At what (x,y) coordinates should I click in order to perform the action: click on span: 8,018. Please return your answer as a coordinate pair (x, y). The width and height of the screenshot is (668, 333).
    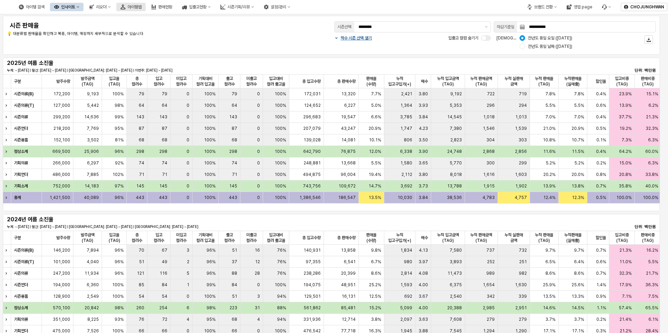
    Looking at the image, I should click on (456, 175).